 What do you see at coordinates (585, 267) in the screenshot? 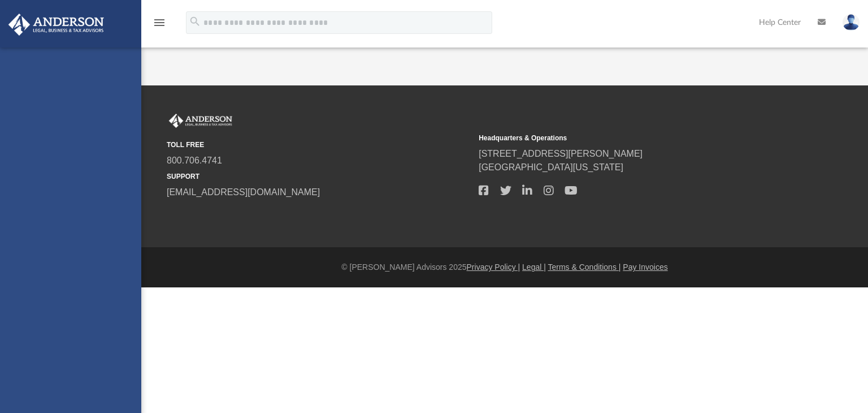
I see `a: Terms & Conditions |` at bounding box center [585, 267].